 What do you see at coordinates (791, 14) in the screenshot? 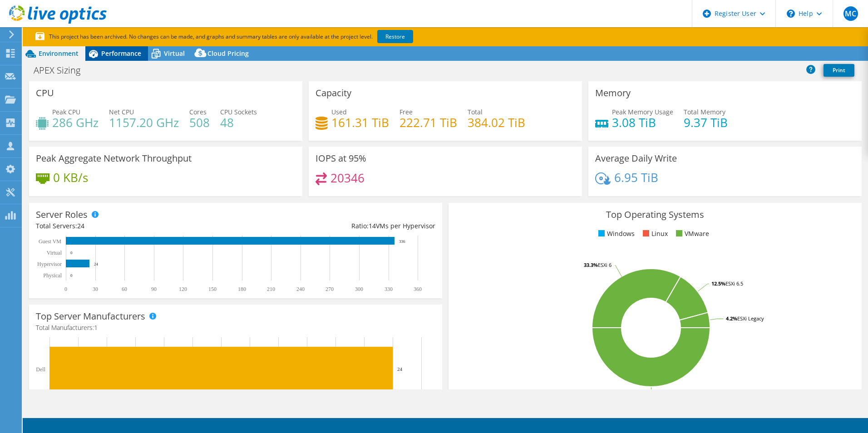
I see `svg: \n` at bounding box center [791, 14].